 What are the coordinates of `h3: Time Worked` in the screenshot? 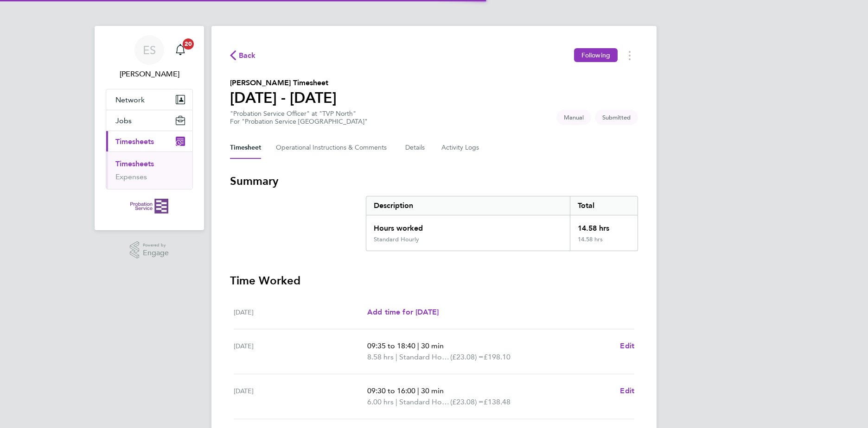 It's located at (434, 281).